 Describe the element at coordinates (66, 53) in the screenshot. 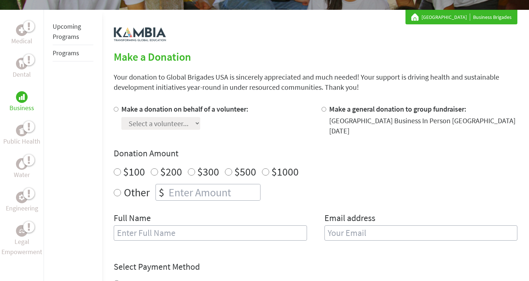

I see `a: Programs` at that location.